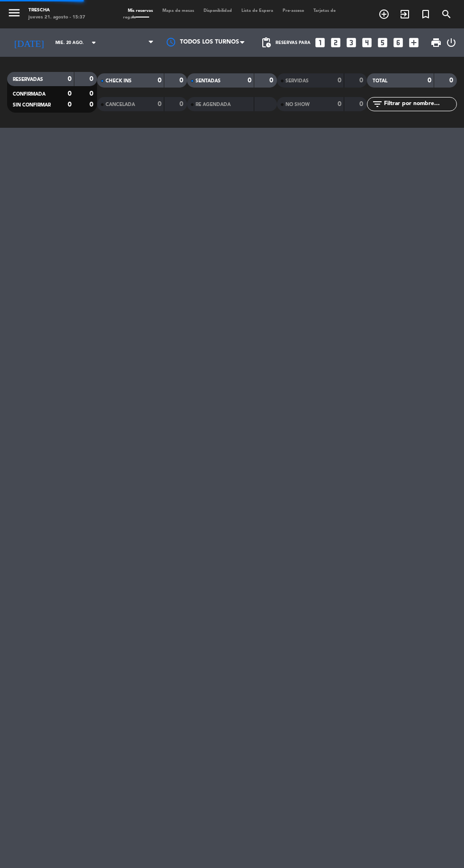 Image resolution: width=464 pixels, height=868 pixels. What do you see at coordinates (335, 43) in the screenshot?
I see `i: looks_two` at bounding box center [335, 43].